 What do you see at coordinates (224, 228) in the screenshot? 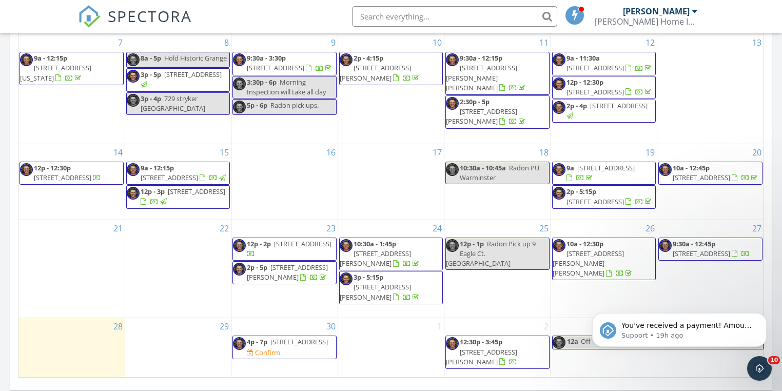
I see `a: Go to September 22, 2025` at bounding box center [224, 228].